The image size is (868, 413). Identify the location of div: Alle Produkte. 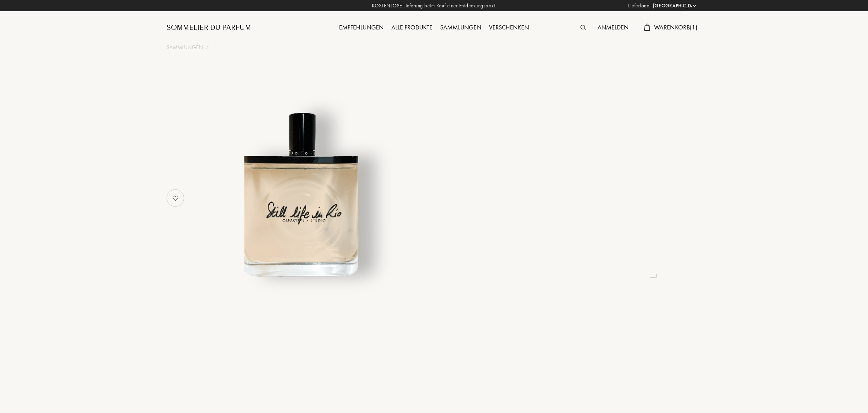
(412, 28).